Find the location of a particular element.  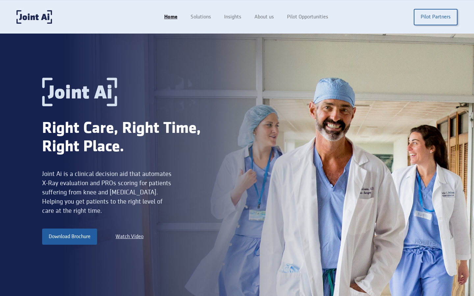

a: home is located at coordinates (34, 17).